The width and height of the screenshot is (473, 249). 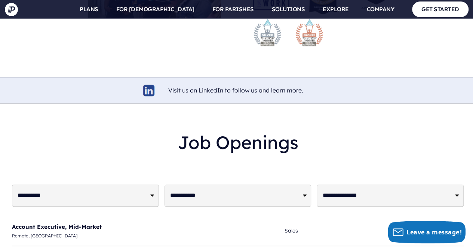 What do you see at coordinates (427, 232) in the screenshot?
I see `button: Leave a message!` at bounding box center [427, 232].